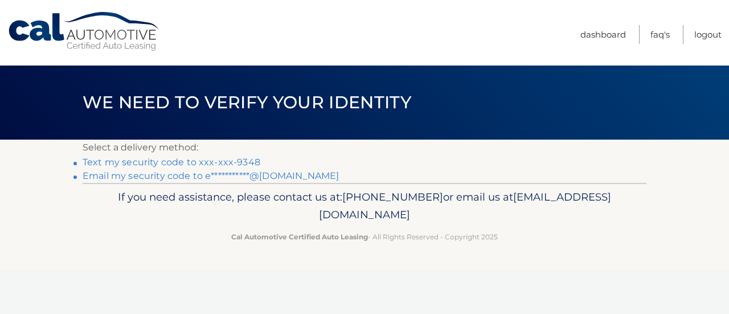  What do you see at coordinates (365, 148) in the screenshot?
I see `p: Select a delivery method:` at bounding box center [365, 148].